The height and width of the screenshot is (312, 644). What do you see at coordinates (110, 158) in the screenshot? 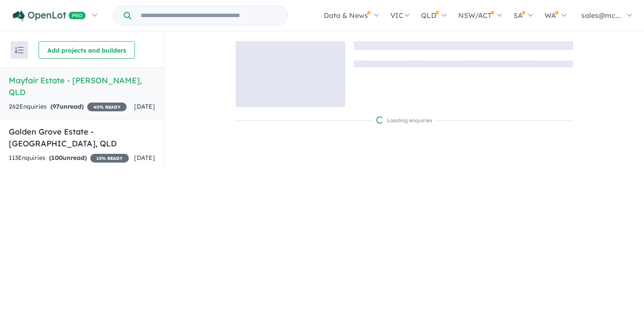
I see `span: 15 % READY` at bounding box center [110, 158].